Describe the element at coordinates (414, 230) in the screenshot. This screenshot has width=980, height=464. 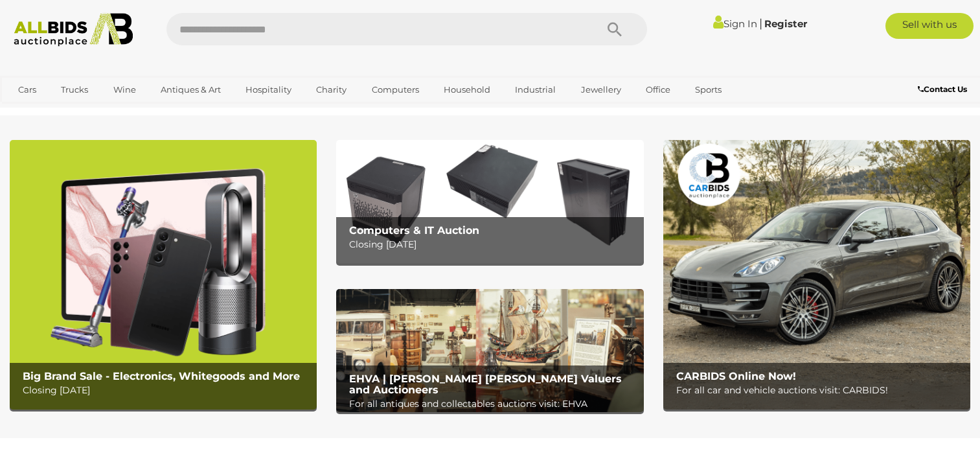
I see `b: Computers & IT Auction` at that location.